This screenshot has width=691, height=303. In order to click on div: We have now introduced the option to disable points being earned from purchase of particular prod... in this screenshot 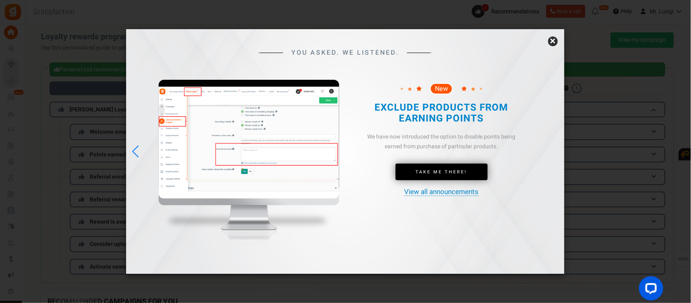, I will do `click(441, 142)`.